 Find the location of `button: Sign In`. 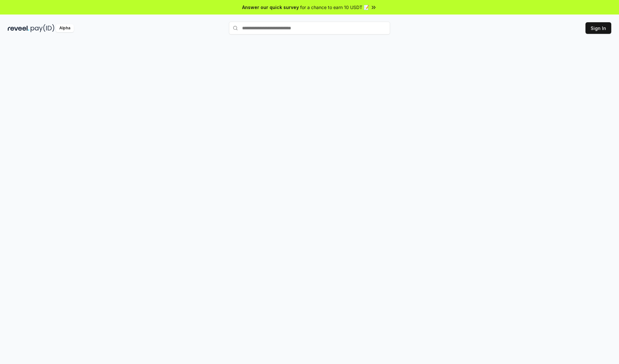

button: Sign In is located at coordinates (599, 28).